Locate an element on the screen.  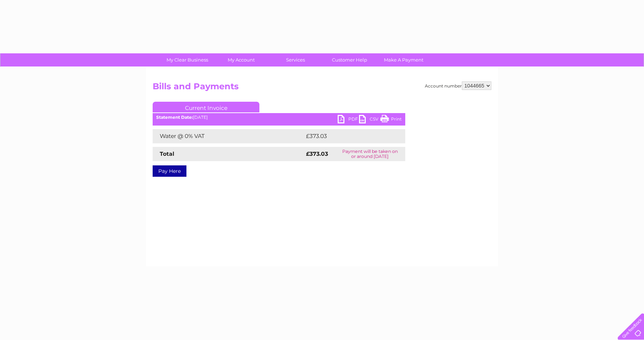
a: PDF is located at coordinates (348, 120).